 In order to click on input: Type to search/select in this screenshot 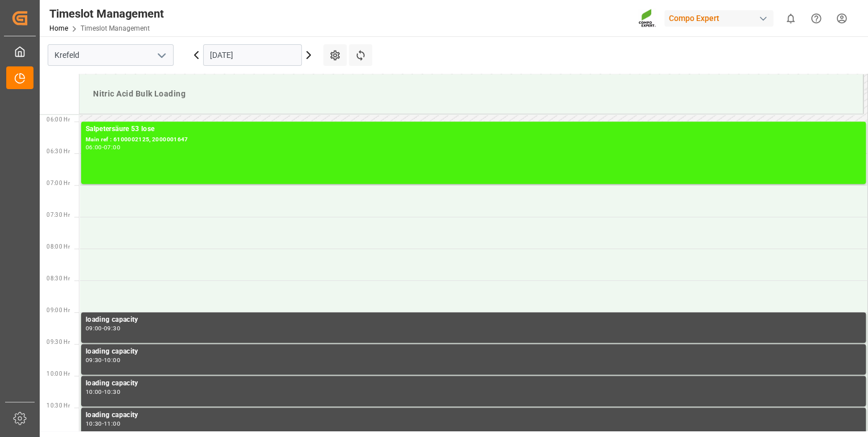, I will do `click(111, 55)`.